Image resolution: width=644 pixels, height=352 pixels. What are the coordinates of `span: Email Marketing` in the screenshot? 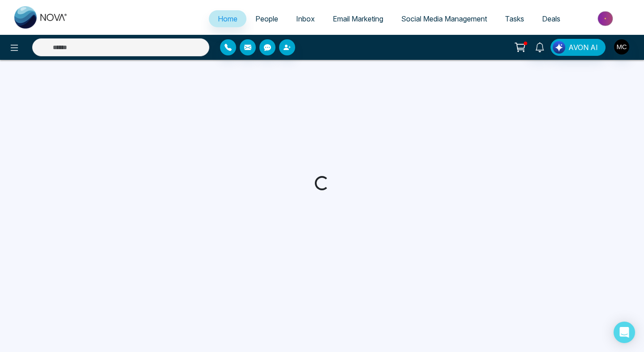 It's located at (358, 19).